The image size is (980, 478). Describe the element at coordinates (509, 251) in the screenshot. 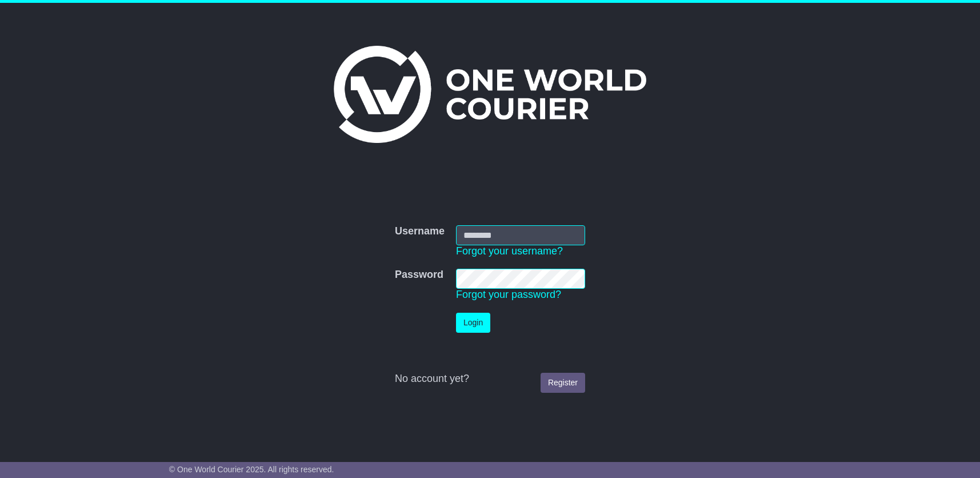

I see `a: Forgot your username?` at that location.